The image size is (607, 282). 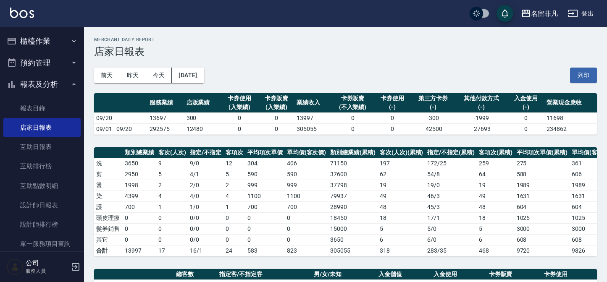 What do you see at coordinates (402, 229) in the screenshot?
I see `td: 5` at bounding box center [402, 229].